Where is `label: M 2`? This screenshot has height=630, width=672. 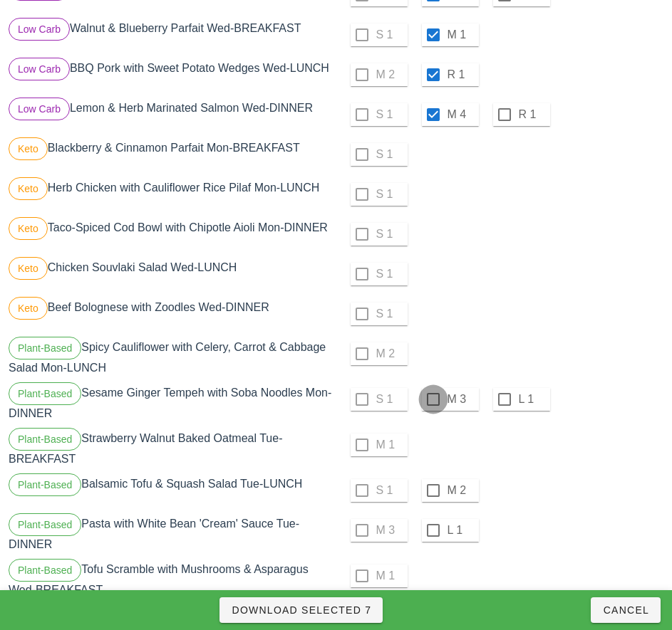
label: M 2 is located at coordinates (462, 490).